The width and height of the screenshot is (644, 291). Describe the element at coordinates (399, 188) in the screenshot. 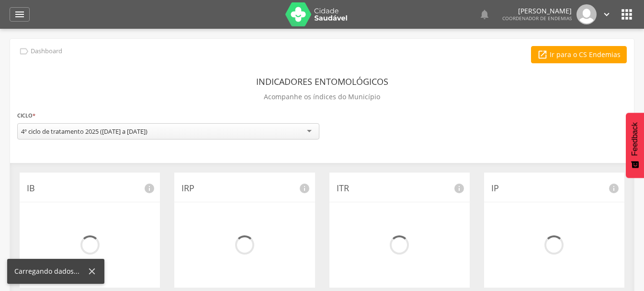

I see `p: ITR` at that location.